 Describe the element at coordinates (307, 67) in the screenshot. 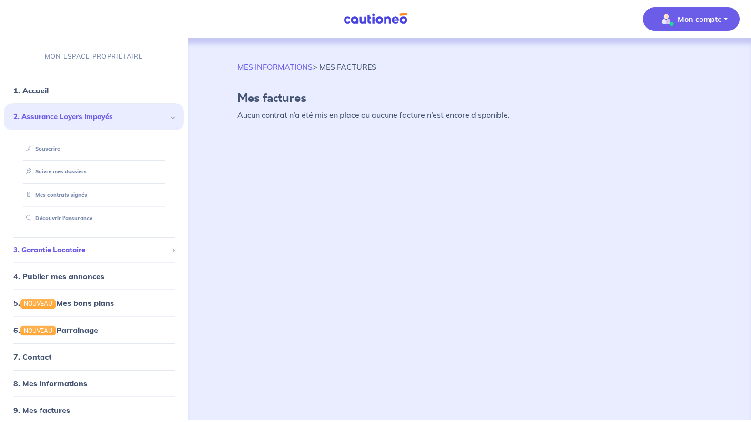

I see `p: > MES FACTURES` at that location.